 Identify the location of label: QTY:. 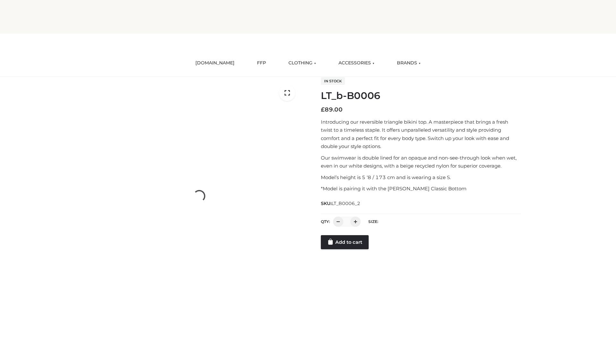
(325, 222).